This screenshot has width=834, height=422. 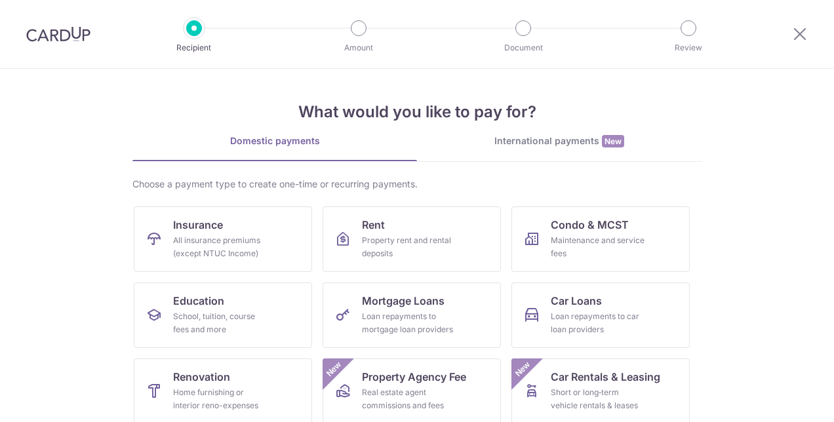 I want to click on div: Domestic payments, so click(x=275, y=141).